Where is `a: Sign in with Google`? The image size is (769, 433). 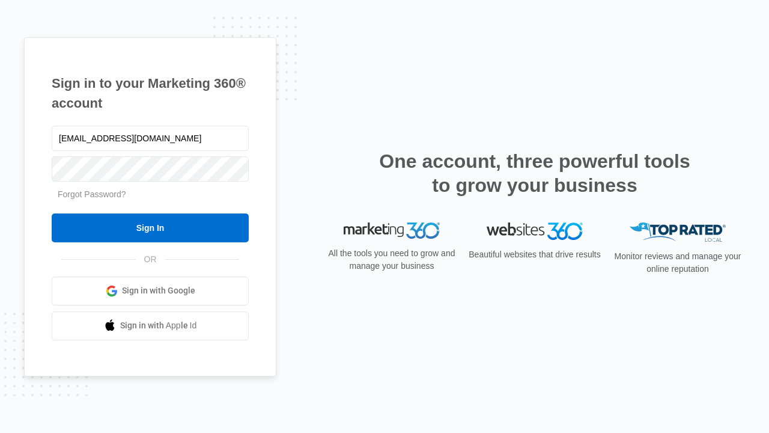 a: Sign in with Google is located at coordinates (150, 291).